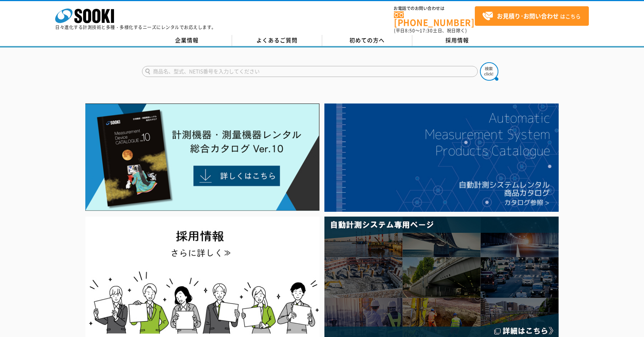 The width and height of the screenshot is (644, 337). What do you see at coordinates (457, 40) in the screenshot?
I see `a: 採用情報` at bounding box center [457, 40].